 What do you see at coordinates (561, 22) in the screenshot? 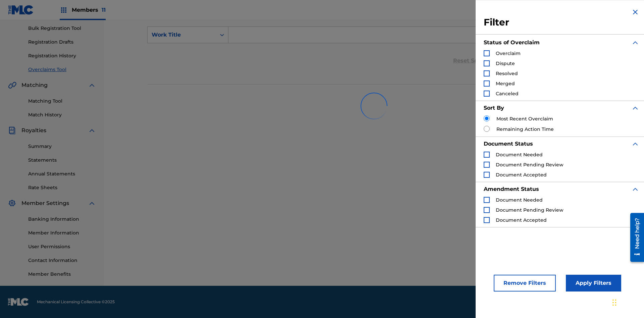
I see `h3: Filter` at bounding box center [561, 22].